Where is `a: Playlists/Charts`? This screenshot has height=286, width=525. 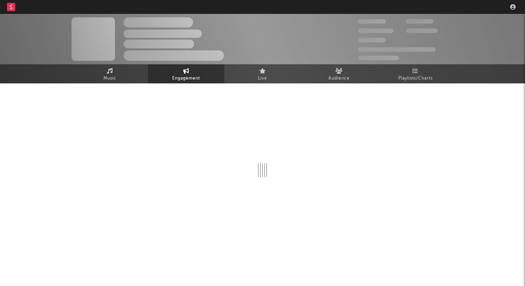
a: Playlists/Charts is located at coordinates (415, 74).